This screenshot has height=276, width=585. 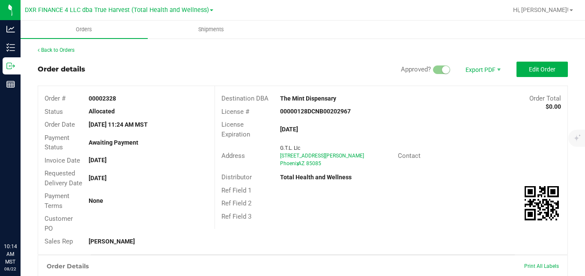 What do you see at coordinates (59, 241) in the screenshot?
I see `span: Sales Rep` at bounding box center [59, 241].